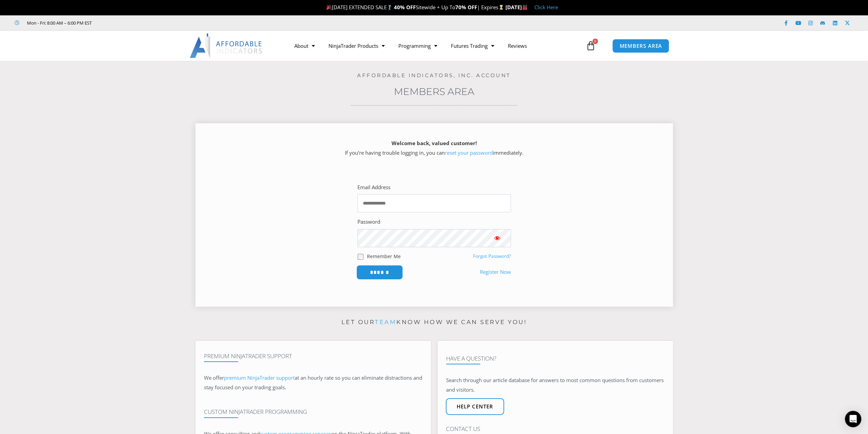  I want to click on a: Reviews, so click(517, 46).